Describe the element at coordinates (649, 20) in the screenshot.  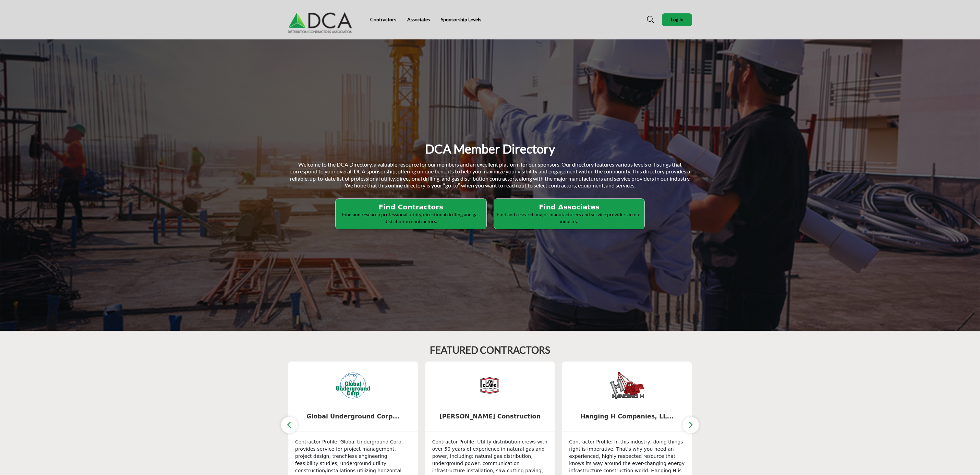
I see `a: Search` at that location.